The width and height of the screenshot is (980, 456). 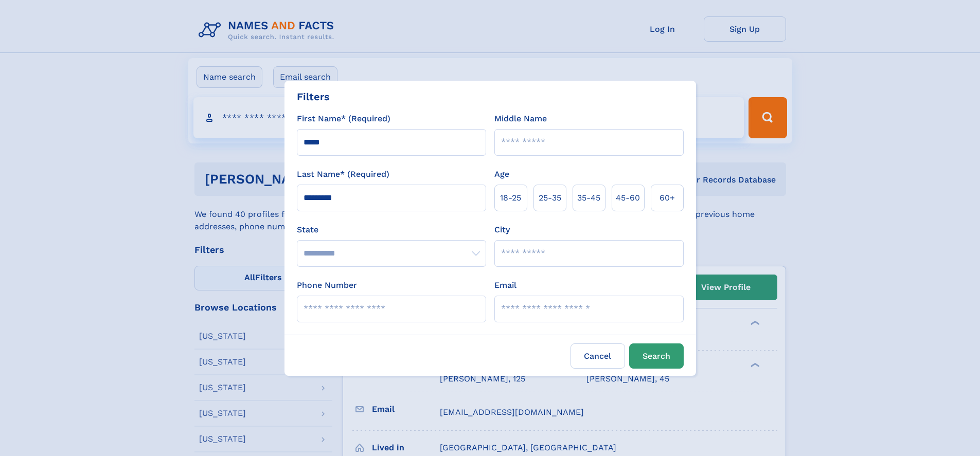 I want to click on label: Age, so click(x=501, y=174).